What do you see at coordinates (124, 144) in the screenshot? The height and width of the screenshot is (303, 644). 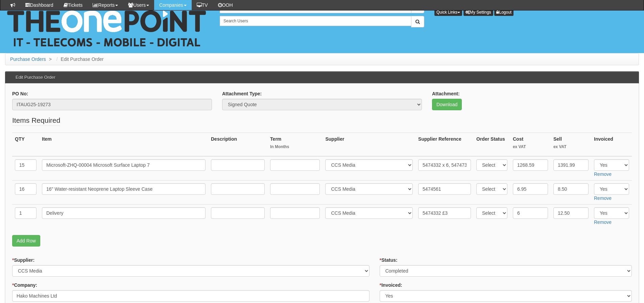 I see `th: Item` at bounding box center [124, 144].